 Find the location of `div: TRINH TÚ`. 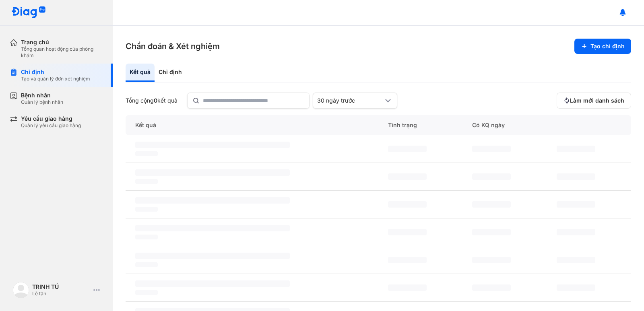

div: TRINH TÚ is located at coordinates (61, 287).